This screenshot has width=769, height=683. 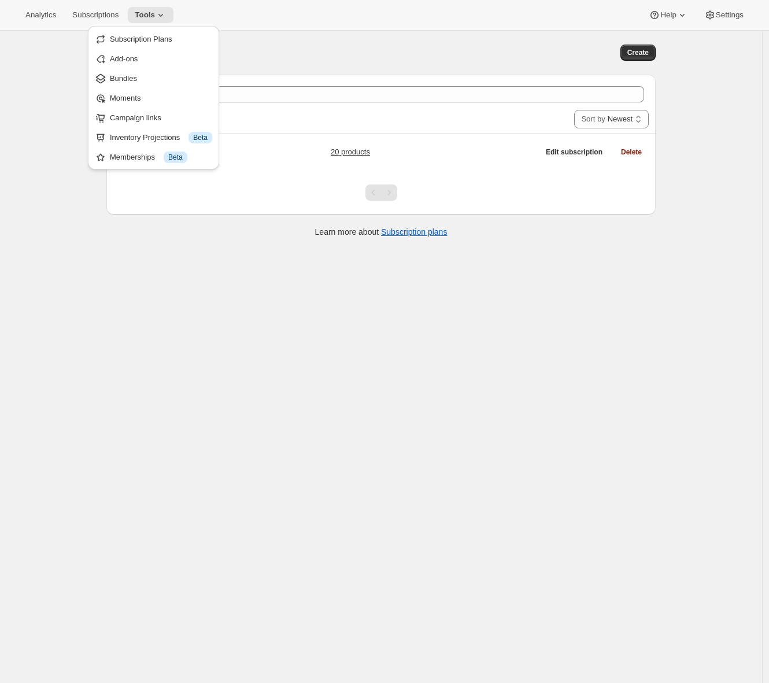 I want to click on span: Tools, so click(x=145, y=15).